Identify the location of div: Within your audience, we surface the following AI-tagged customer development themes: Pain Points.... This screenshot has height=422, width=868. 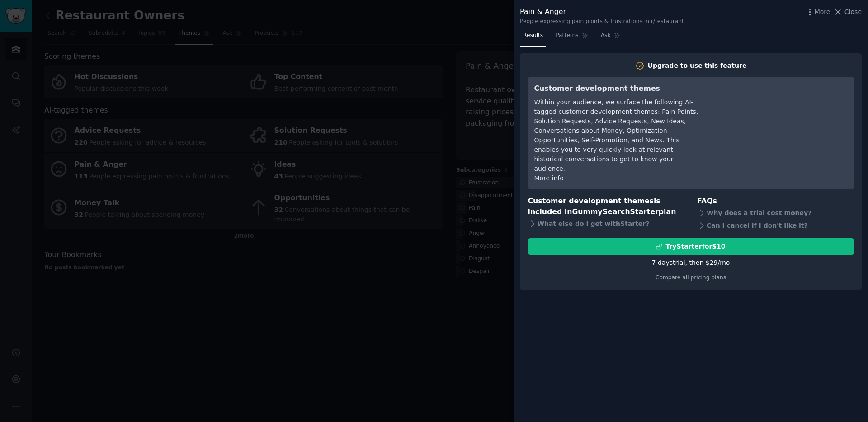
(617, 135).